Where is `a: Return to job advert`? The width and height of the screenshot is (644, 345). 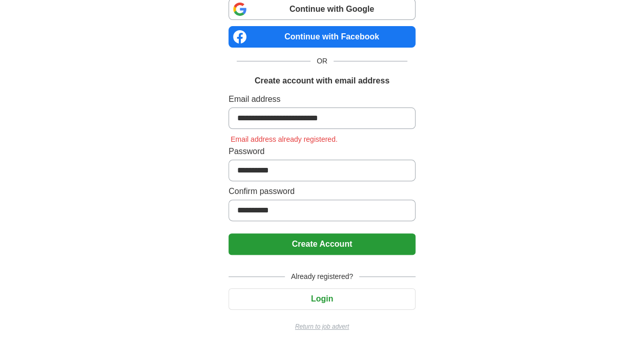
a: Return to job advert is located at coordinates (322, 327).